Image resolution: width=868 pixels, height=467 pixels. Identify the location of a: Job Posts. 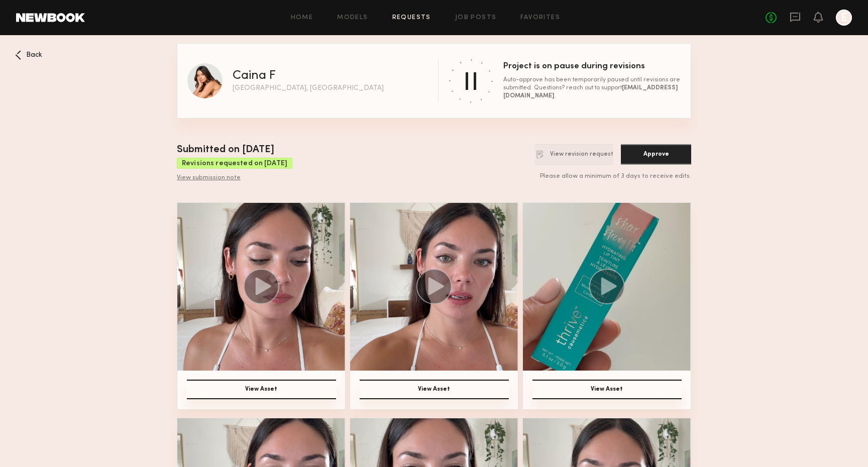
(476, 18).